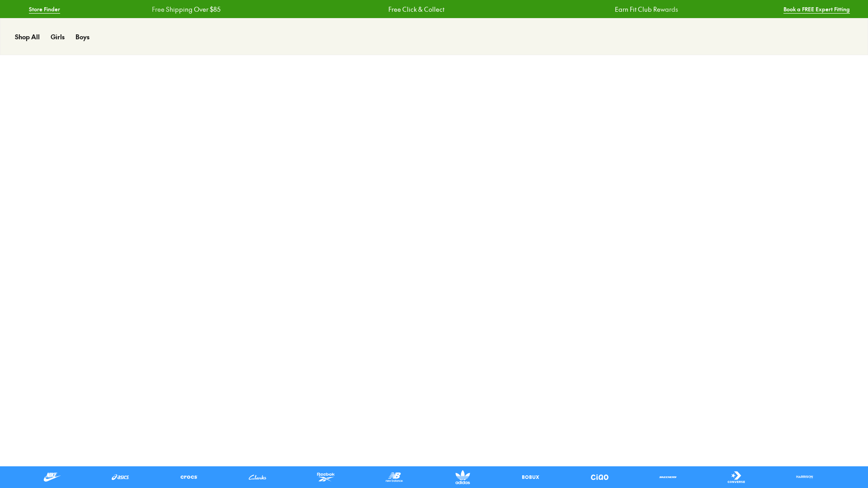  Describe the element at coordinates (57, 36) in the screenshot. I see `a: Girls` at that location.